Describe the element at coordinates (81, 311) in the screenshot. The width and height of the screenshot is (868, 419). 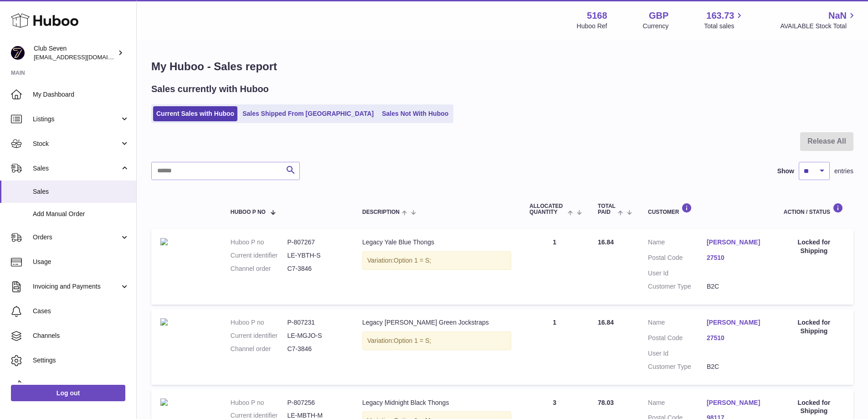
I see `span: Cases` at that location.